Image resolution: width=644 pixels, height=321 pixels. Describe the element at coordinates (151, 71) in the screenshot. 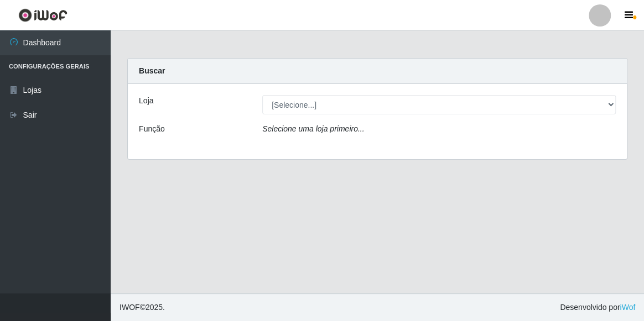

I see `strong: Buscar` at that location.